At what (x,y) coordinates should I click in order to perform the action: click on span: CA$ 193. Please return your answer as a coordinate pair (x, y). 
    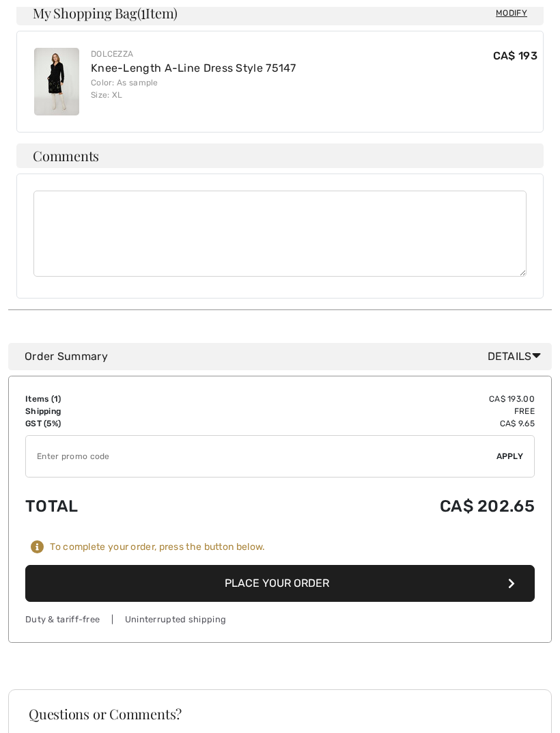
    Looking at the image, I should click on (515, 55).